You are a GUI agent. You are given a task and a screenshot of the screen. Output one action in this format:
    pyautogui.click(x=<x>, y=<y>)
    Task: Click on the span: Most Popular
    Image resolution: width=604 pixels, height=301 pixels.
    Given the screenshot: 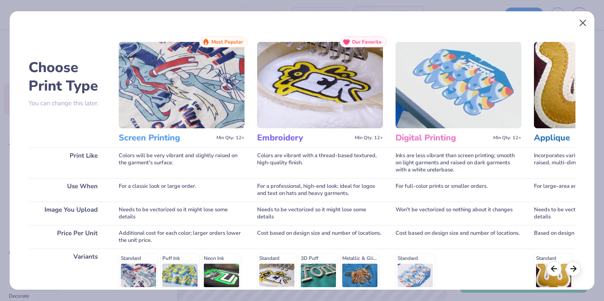 What is the action you would take?
    pyautogui.click(x=227, y=42)
    